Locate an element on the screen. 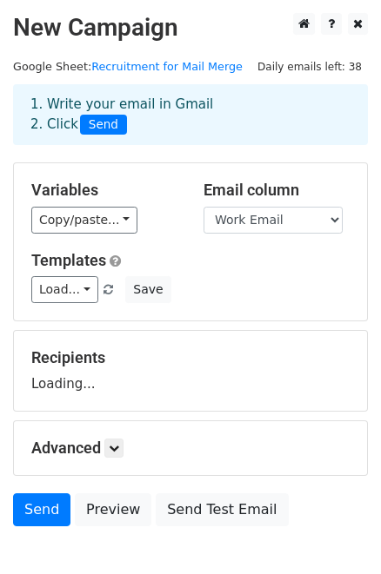 This screenshot has height=574, width=381. a: Send Test Email is located at coordinates (222, 510).